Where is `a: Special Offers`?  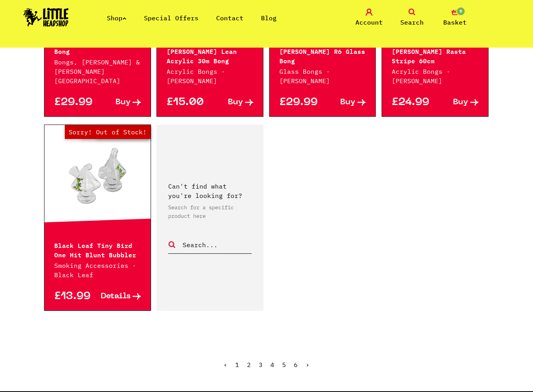
a: Special Offers is located at coordinates (171, 18).